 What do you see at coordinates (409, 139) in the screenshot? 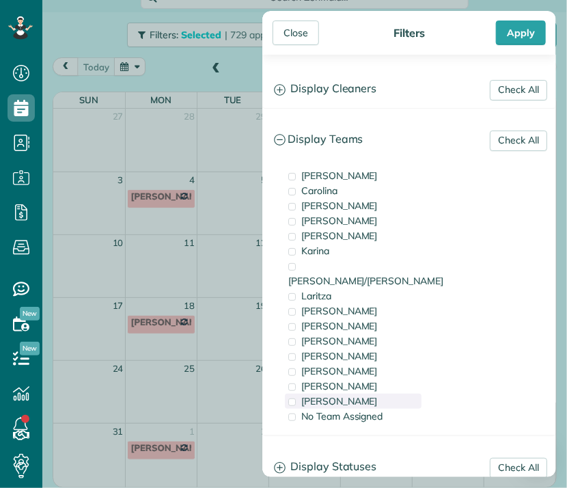
I see `h3: Display Teams` at bounding box center [409, 139].